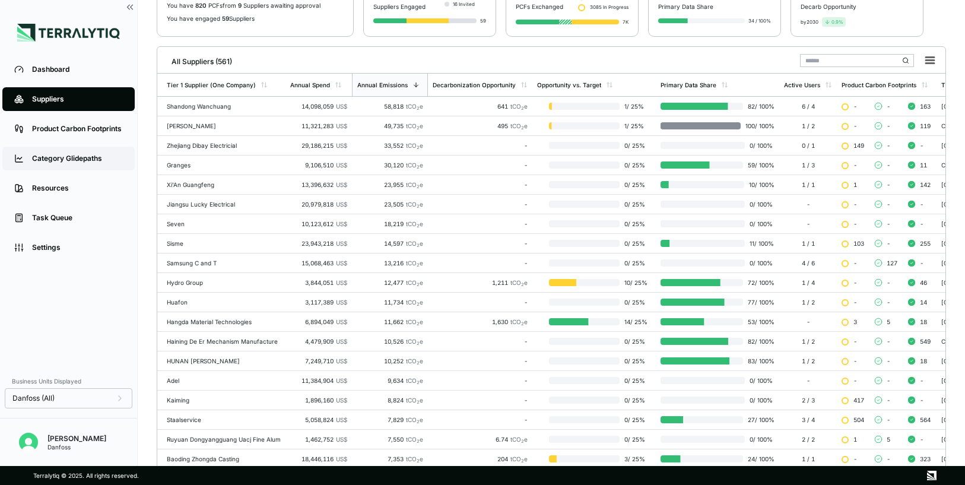  Describe the element at coordinates (925, 341) in the screenshot. I see `span: 549` at that location.